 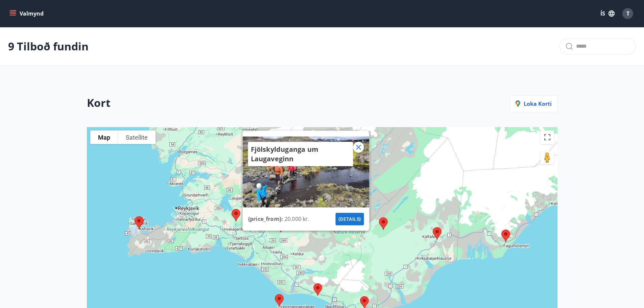 I want to click on p: 20.000 kr., so click(x=296, y=219).